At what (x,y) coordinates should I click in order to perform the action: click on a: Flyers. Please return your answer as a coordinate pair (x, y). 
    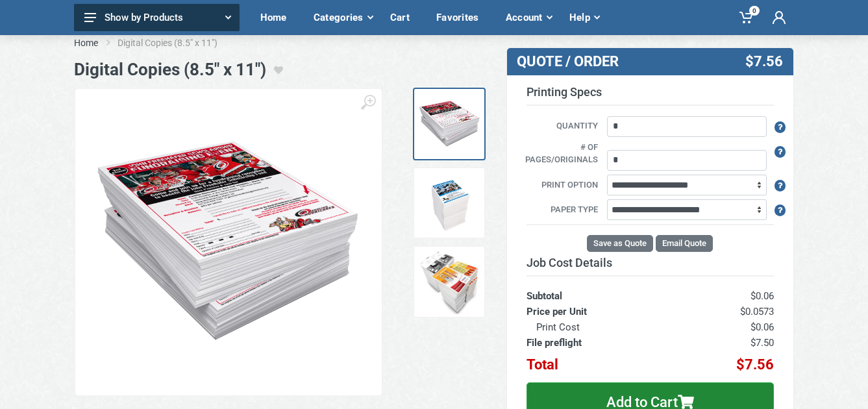
    Looking at the image, I should click on (450, 124).